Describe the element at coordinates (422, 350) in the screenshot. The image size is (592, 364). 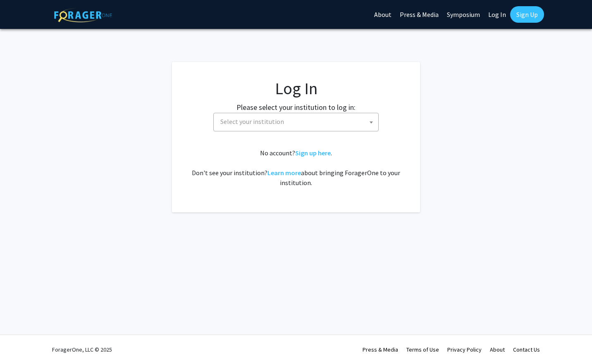
I see `a: Terms of Use` at that location.